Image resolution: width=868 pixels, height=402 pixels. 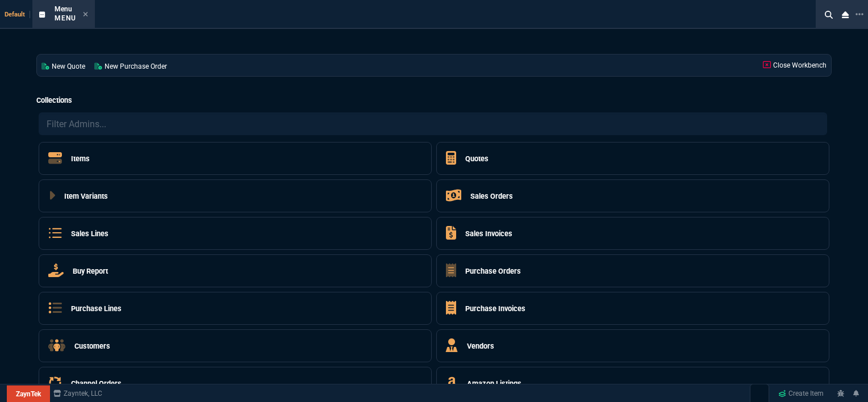 I want to click on h5: Amazon Listings, so click(x=494, y=384).